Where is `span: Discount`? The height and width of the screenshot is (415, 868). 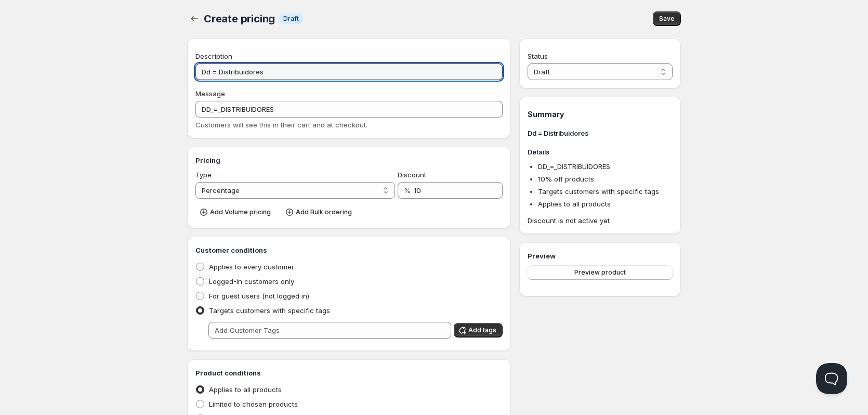 span: Discount is located at coordinates (412, 175).